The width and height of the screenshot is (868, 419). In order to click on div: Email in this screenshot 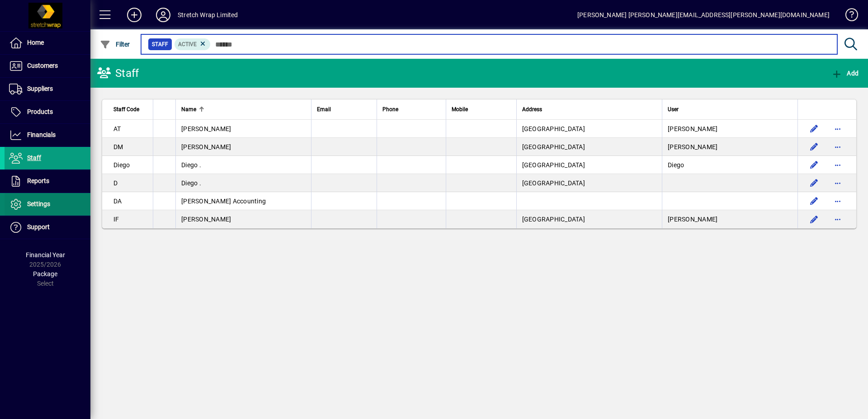, I will do `click(344, 109)`.